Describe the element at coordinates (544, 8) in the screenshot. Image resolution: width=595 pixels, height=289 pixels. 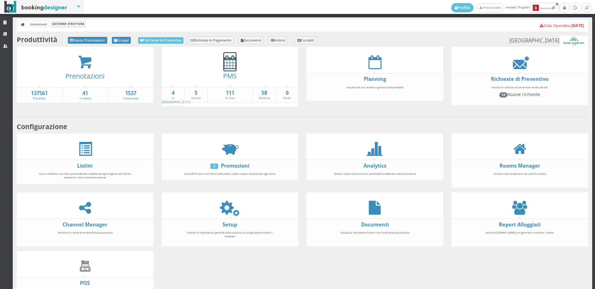
I see `button: 3Notifiche` at that location.